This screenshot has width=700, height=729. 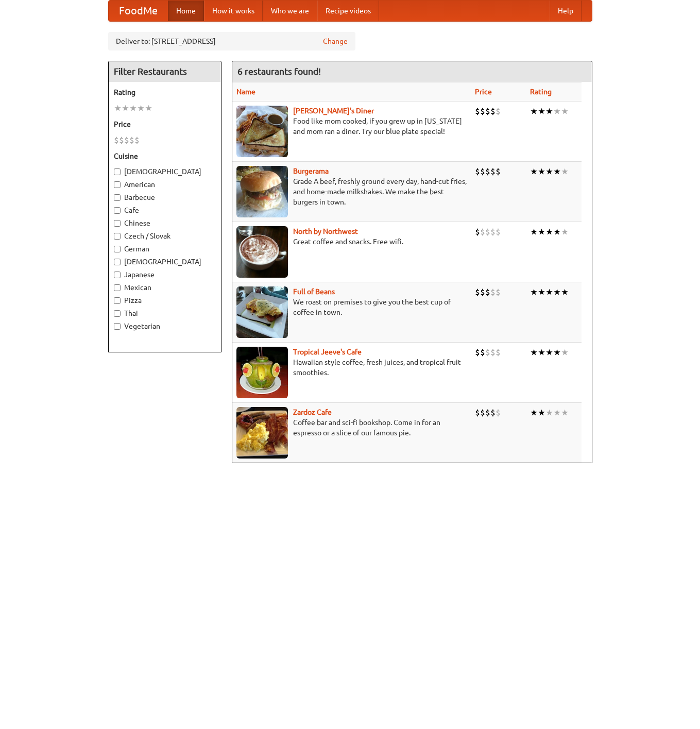 What do you see at coordinates (335, 42) in the screenshot?
I see `a: Change` at bounding box center [335, 42].